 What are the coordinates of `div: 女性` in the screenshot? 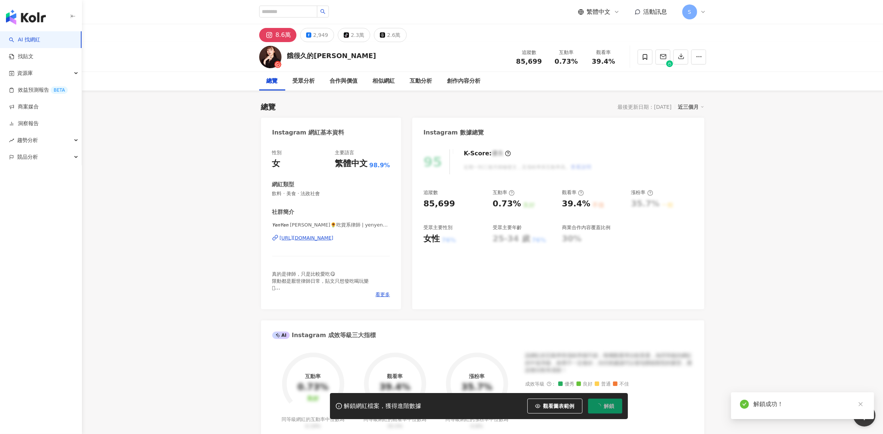 It's located at (431, 239).